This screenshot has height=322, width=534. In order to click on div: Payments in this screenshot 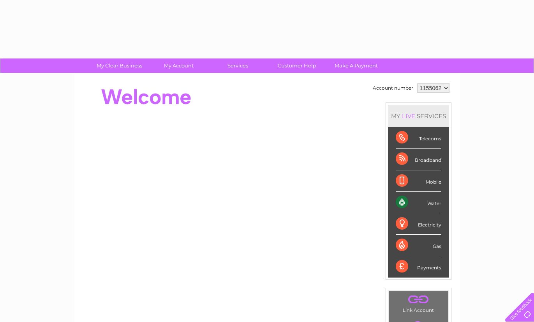, I will do `click(419, 267)`.